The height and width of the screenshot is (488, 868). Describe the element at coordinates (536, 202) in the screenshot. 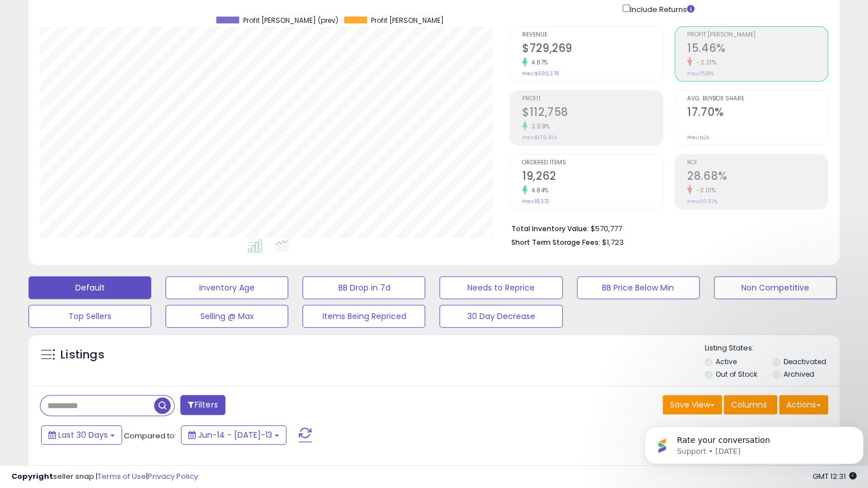

I see `small: Prev: 18,372` at that location.